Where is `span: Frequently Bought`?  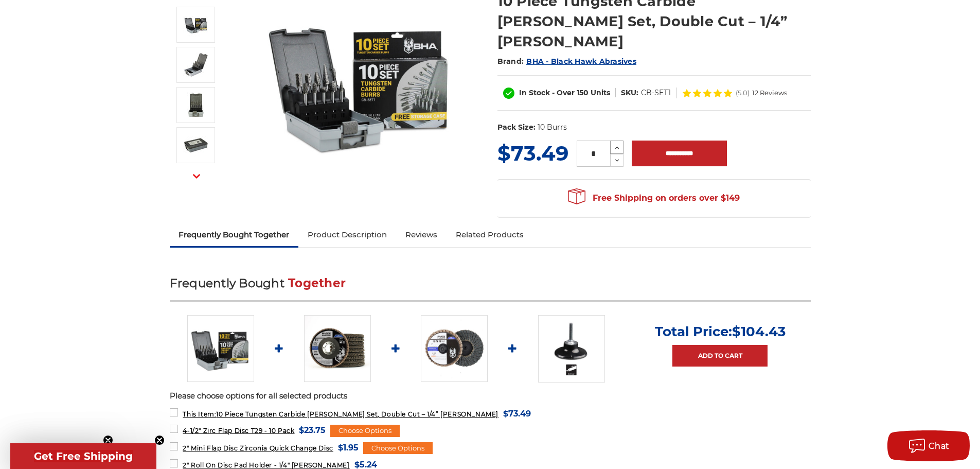 span: Frequently Bought is located at coordinates (227, 283).